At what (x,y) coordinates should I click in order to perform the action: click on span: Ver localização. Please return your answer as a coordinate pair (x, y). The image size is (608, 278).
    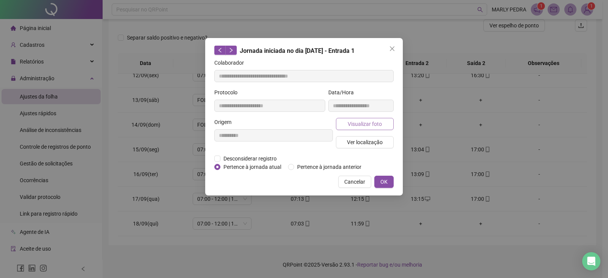
    Looking at the image, I should click on (365, 142).